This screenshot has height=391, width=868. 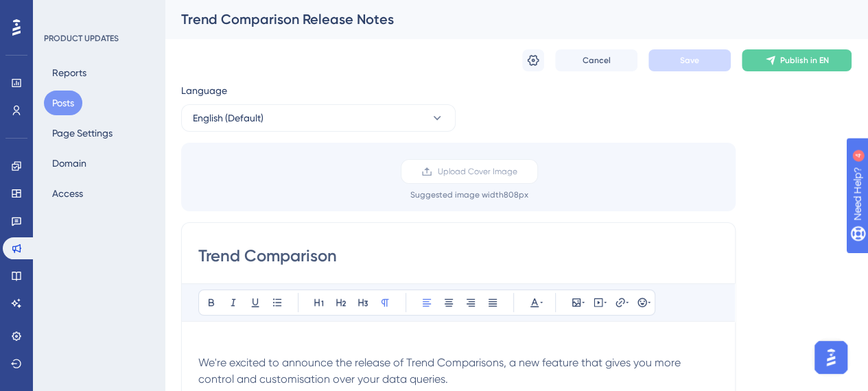 I want to click on button: Save, so click(x=690, y=60).